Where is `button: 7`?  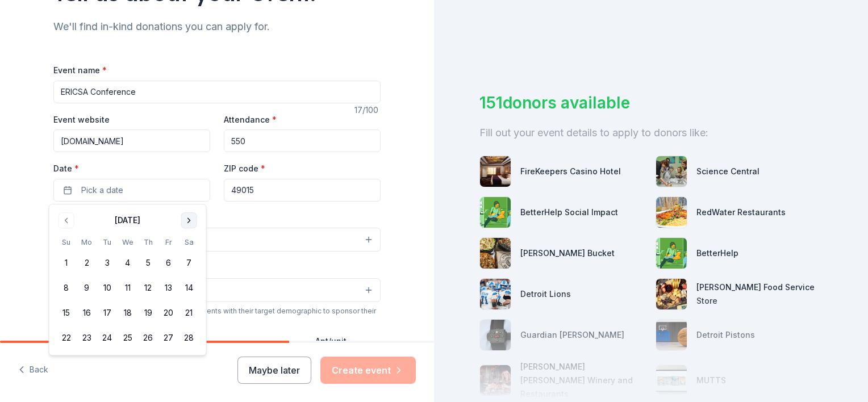
button: 7 is located at coordinates (189, 263).